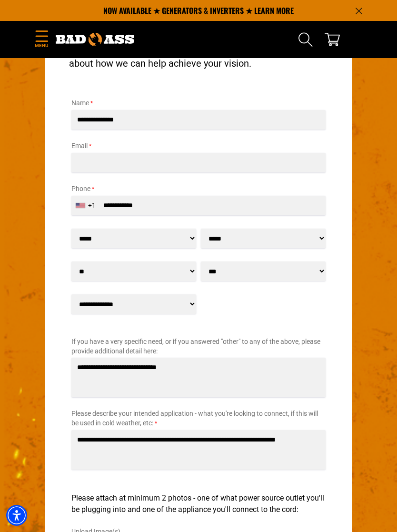  I want to click on span: Email, so click(79, 146).